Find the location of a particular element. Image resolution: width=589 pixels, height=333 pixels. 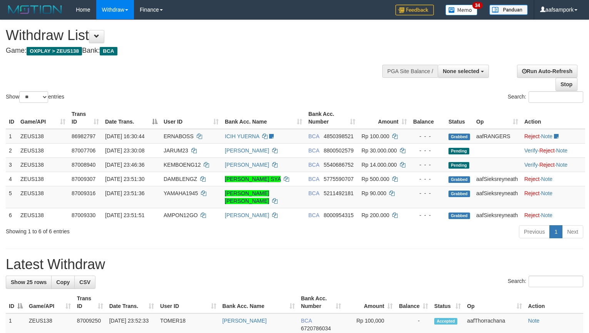

span: Copy 5775590707 to clipboard is located at coordinates (339, 179).